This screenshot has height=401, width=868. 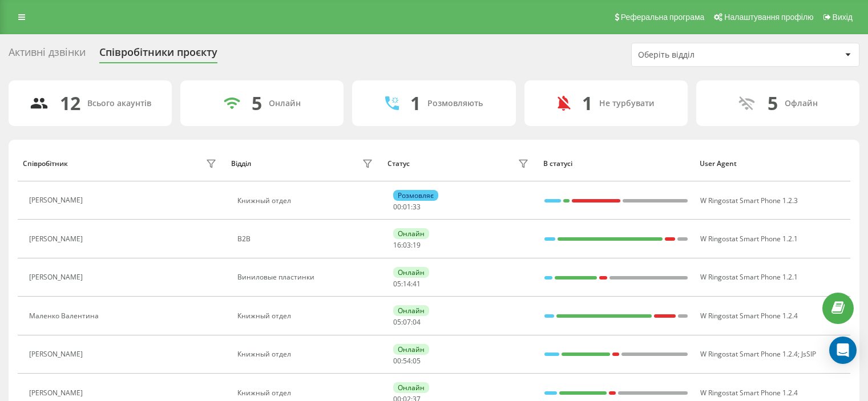 What do you see at coordinates (65, 316) in the screenshot?
I see `div: Маленко Валентина` at bounding box center [65, 316].